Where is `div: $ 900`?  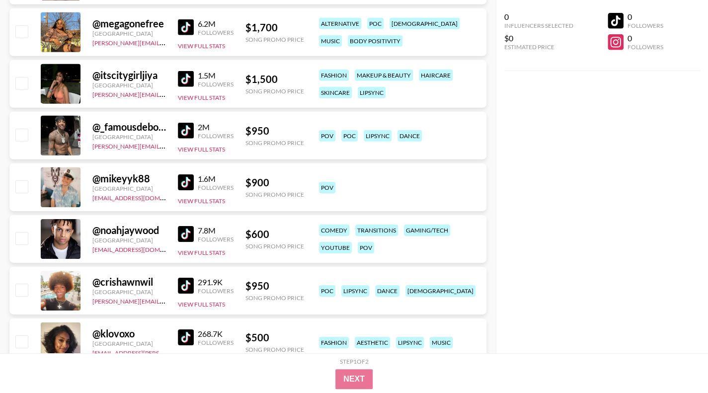 div: $ 900 is located at coordinates (275, 182).